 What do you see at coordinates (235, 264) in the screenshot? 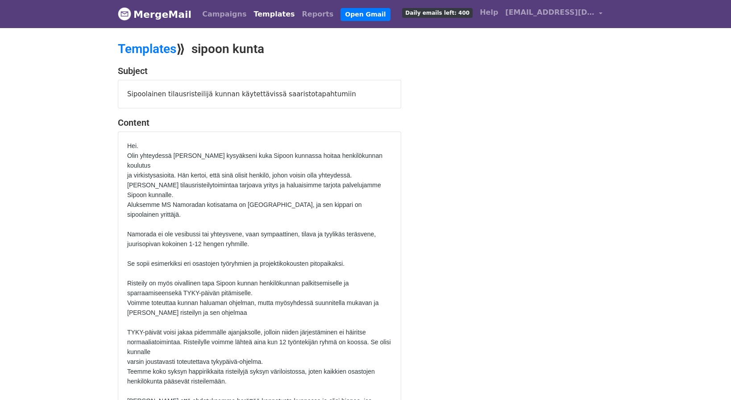
I see `span: Se sopii esimerkiksi eri osastojen työryhmien ja projektikokousten pitopaikaksi.` at bounding box center [235, 264].